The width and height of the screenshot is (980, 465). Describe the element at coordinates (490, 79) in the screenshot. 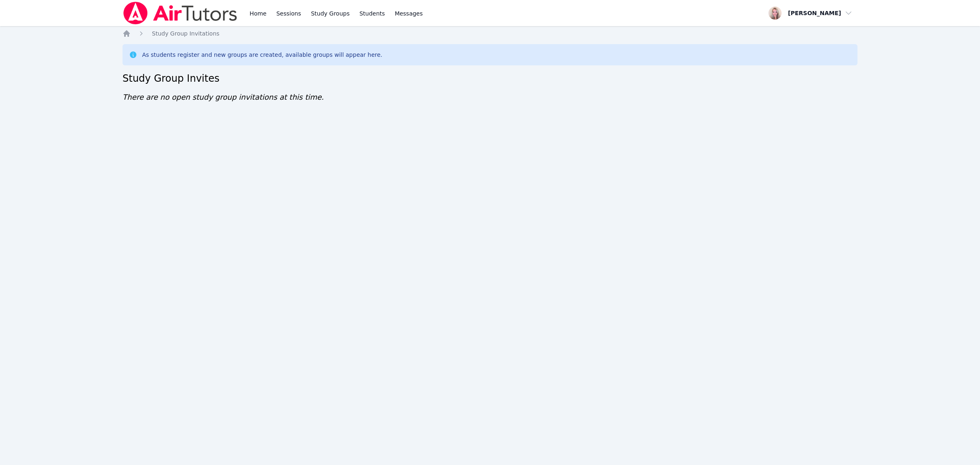

I see `h2: Study Group Invites` at that location.